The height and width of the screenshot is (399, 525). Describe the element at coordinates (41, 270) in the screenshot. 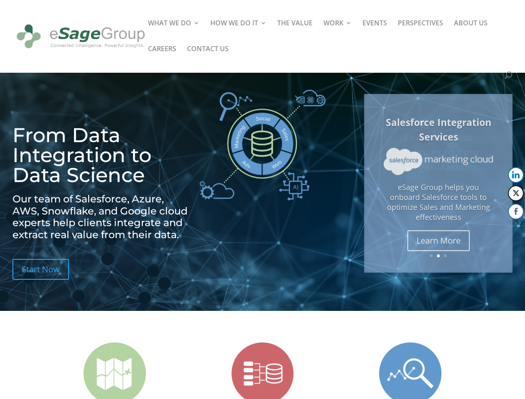

I see `a: Start Now` at that location.